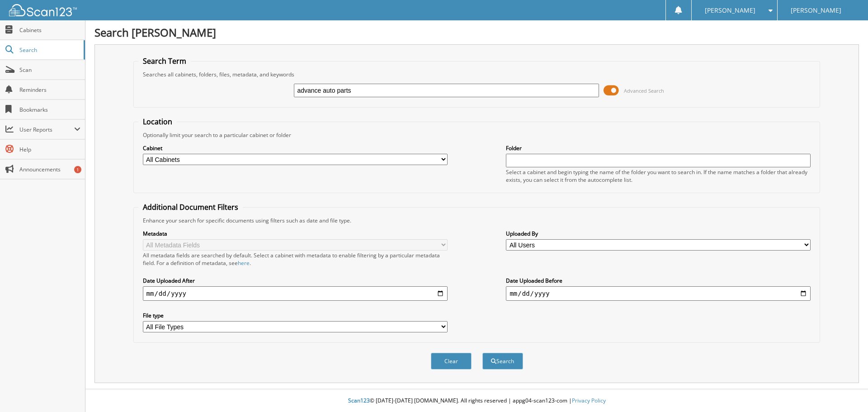  What do you see at coordinates (50, 109) in the screenshot?
I see `span: Bookmarks` at bounding box center [50, 109].